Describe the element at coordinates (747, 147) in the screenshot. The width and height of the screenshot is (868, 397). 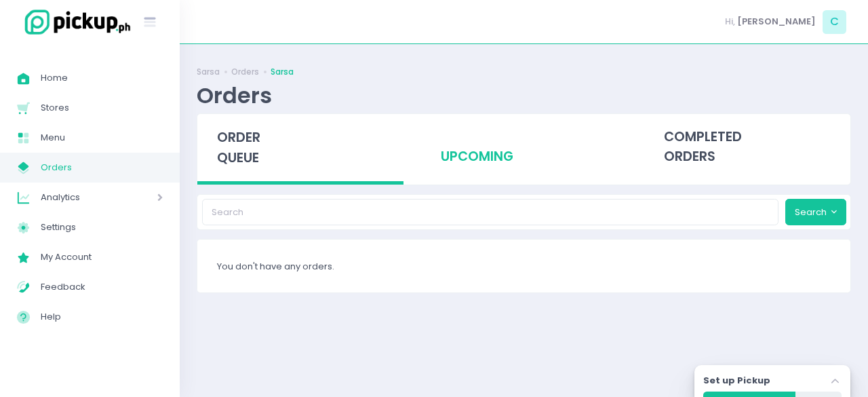
I see `div: completed orders` at that location.